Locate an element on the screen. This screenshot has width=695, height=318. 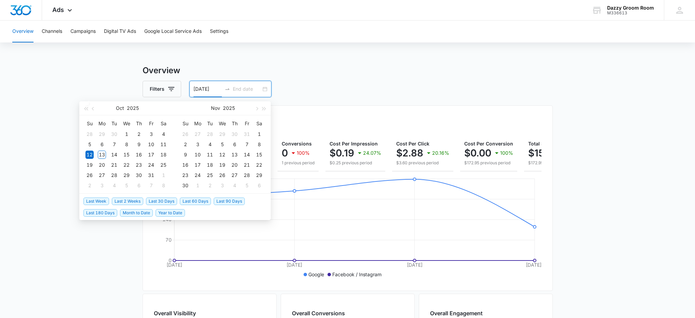
p: 0 is located at coordinates (285, 153).